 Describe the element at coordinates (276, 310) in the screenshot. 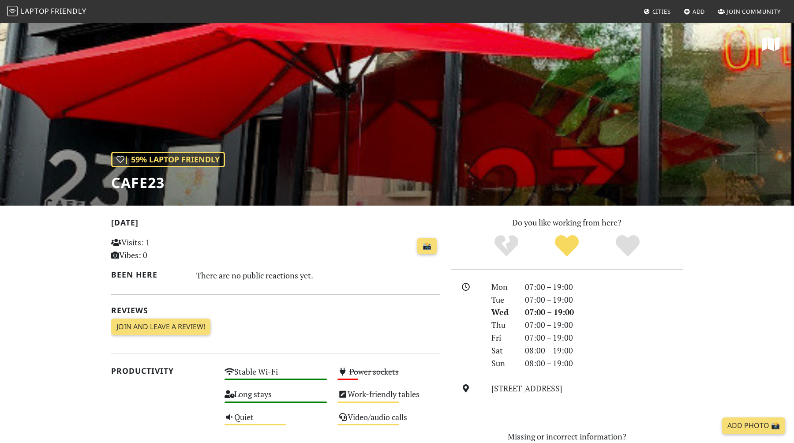

I see `h2: Reviews` at that location.